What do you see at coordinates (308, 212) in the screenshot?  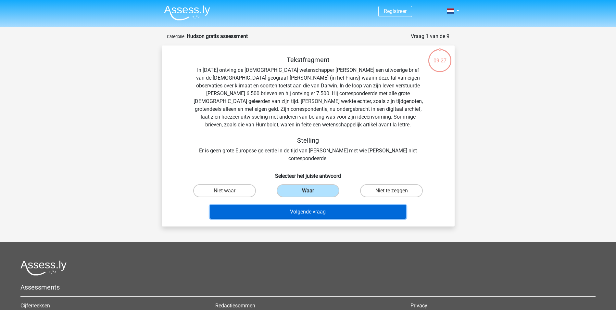 I see `button: Volgende vraag` at bounding box center [308, 212].